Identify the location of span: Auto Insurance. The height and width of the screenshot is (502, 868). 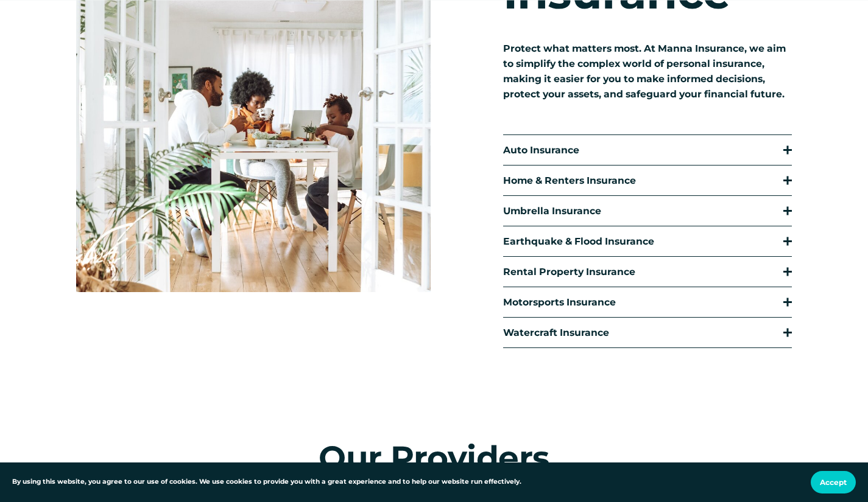
(643, 150).